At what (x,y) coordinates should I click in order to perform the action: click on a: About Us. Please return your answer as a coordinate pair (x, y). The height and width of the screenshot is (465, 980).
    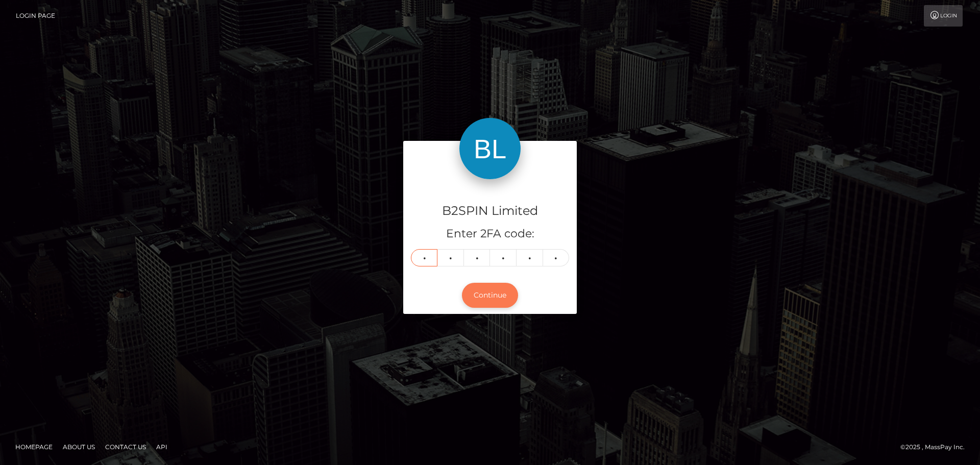
    Looking at the image, I should click on (78, 446).